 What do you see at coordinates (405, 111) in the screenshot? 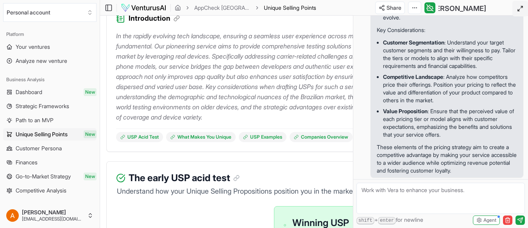
I see `strong: Value Proposition` at bounding box center [405, 111].